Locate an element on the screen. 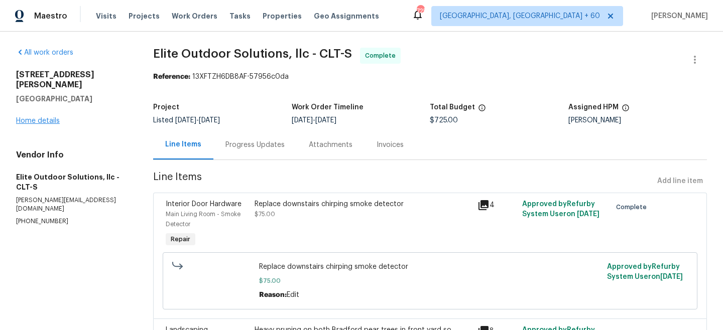 The height and width of the screenshot is (330, 723). span: Interior Door Hardware is located at coordinates (203, 204).